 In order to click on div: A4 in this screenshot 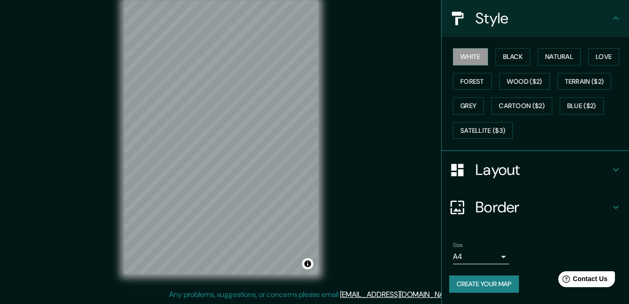, I will do `click(481, 257)`.